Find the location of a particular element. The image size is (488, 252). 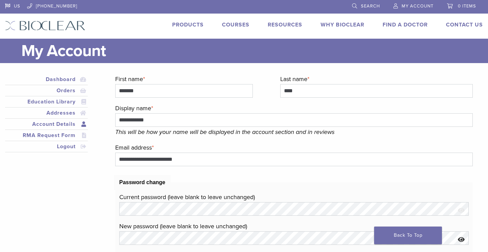

span: 0 items is located at coordinates (467, 6).